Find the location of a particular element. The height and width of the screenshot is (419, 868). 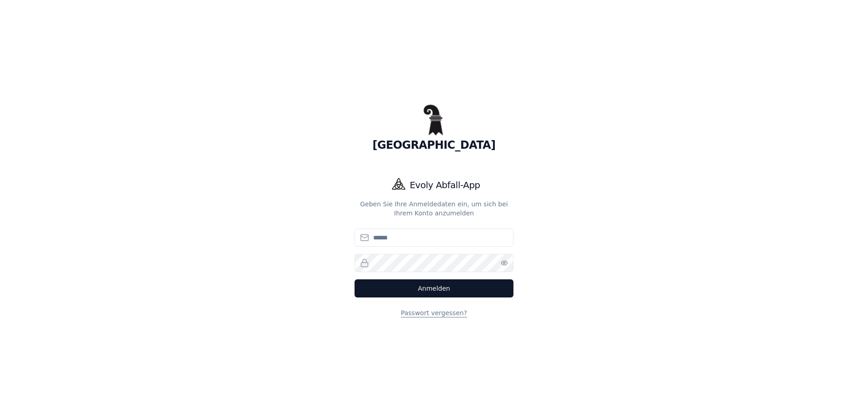

img: Basel Logo is located at coordinates (434, 118).